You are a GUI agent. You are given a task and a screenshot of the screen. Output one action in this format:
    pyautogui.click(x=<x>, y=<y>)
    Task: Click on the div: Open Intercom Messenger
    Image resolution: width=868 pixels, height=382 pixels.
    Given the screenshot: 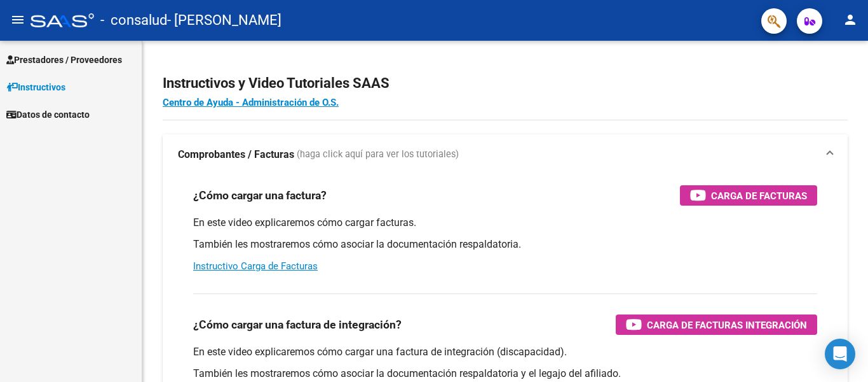 What is the action you would take?
    pyautogui.click(x=840, y=354)
    